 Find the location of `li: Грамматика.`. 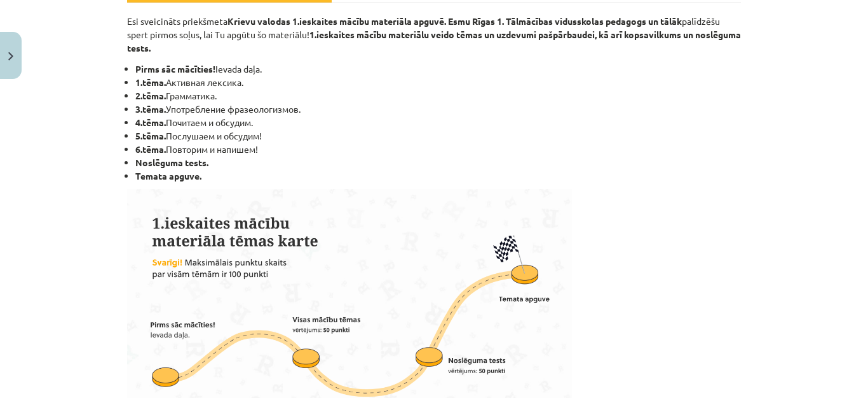

li: Грамматика. is located at coordinates (438, 96).